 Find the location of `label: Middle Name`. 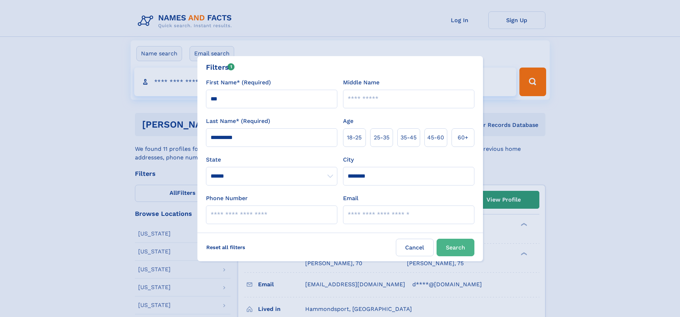

label: Middle Name is located at coordinates (361, 82).